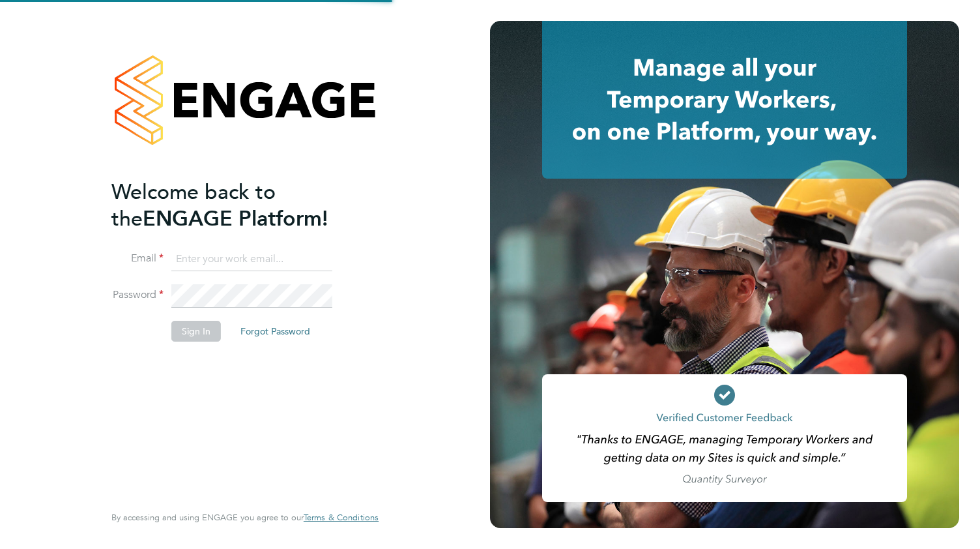 The image size is (980, 549). Describe the element at coordinates (341, 517) in the screenshot. I see `a: Terms & Conditions` at that location.